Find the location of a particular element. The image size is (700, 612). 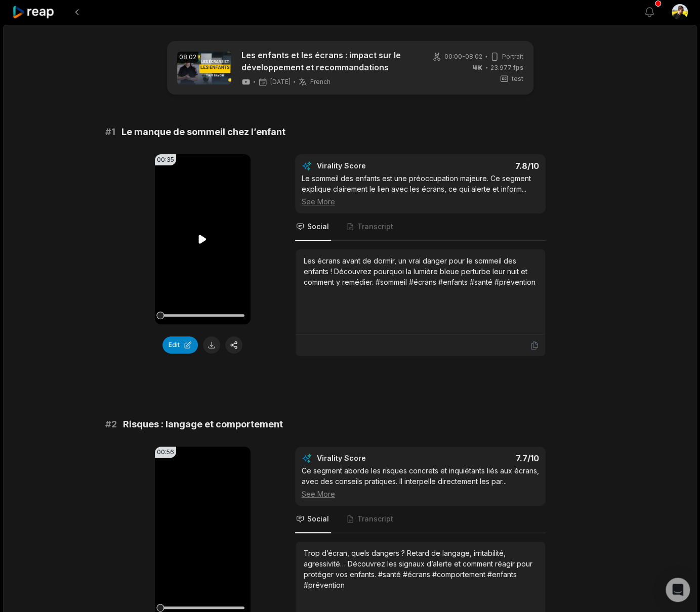

span: # 2 is located at coordinates (111, 424).